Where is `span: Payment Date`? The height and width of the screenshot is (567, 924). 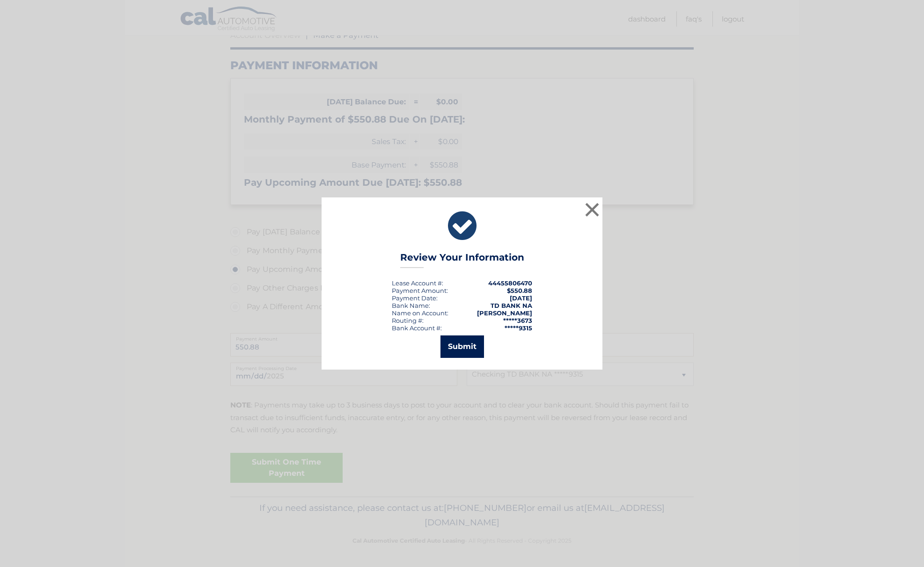
span: Payment Date is located at coordinates (413, 298).